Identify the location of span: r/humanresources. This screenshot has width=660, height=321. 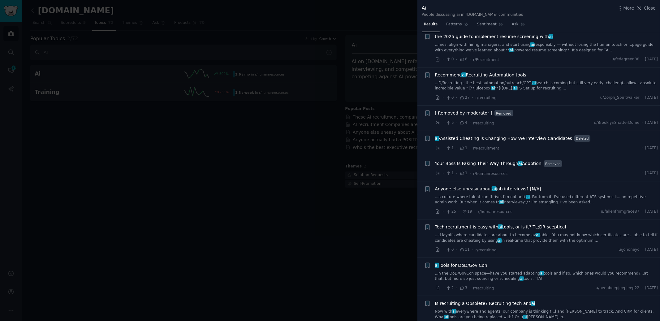
(495, 212).